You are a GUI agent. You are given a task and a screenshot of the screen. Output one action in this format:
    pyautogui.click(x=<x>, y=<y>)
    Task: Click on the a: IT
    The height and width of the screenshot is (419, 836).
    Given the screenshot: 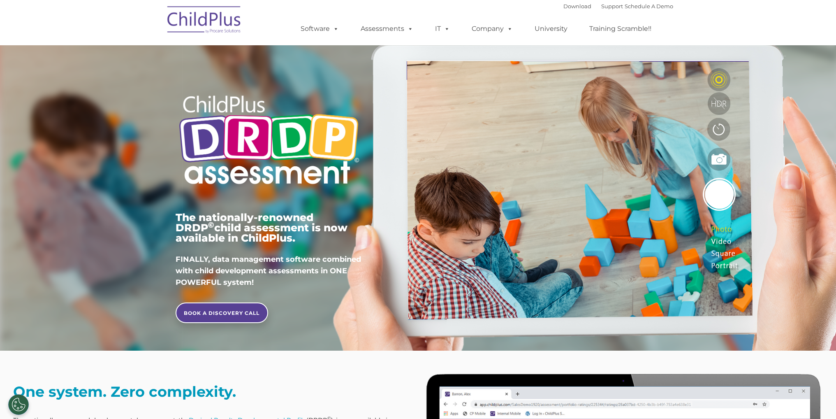 What is the action you would take?
    pyautogui.click(x=443, y=29)
    